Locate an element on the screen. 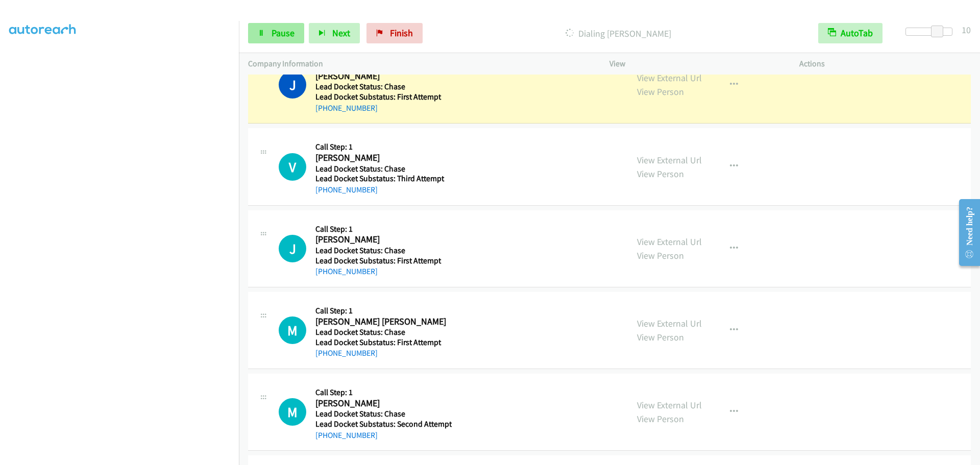 The height and width of the screenshot is (465, 980). div: Need help? is located at coordinates (19, 34).